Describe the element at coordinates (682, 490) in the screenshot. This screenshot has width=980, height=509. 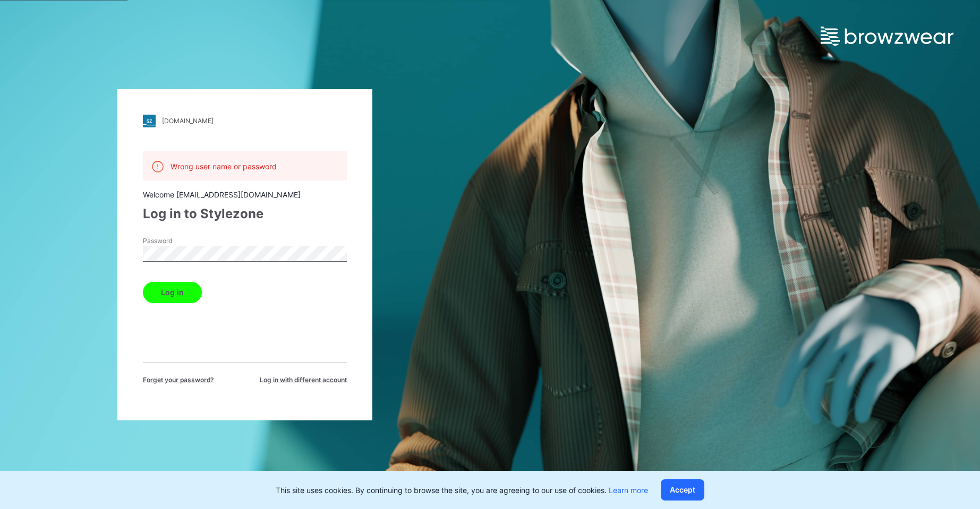
I see `button: Accept` at that location.